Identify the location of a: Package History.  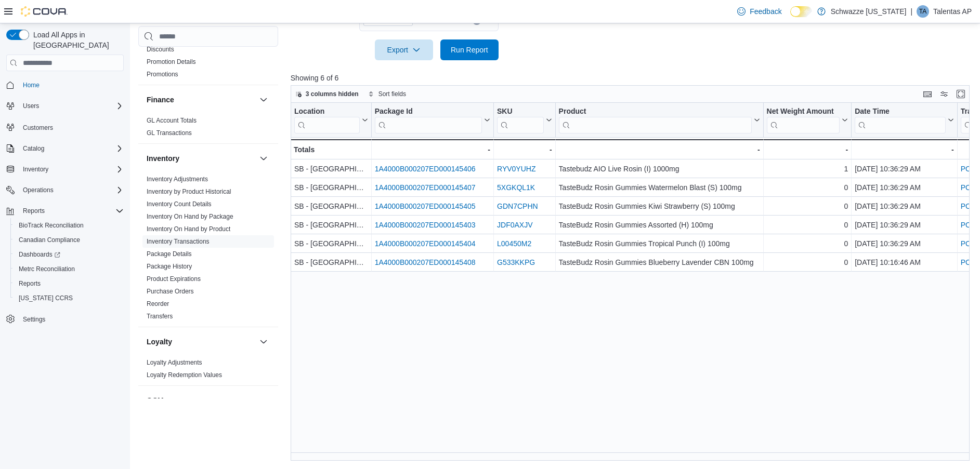
(169, 266).